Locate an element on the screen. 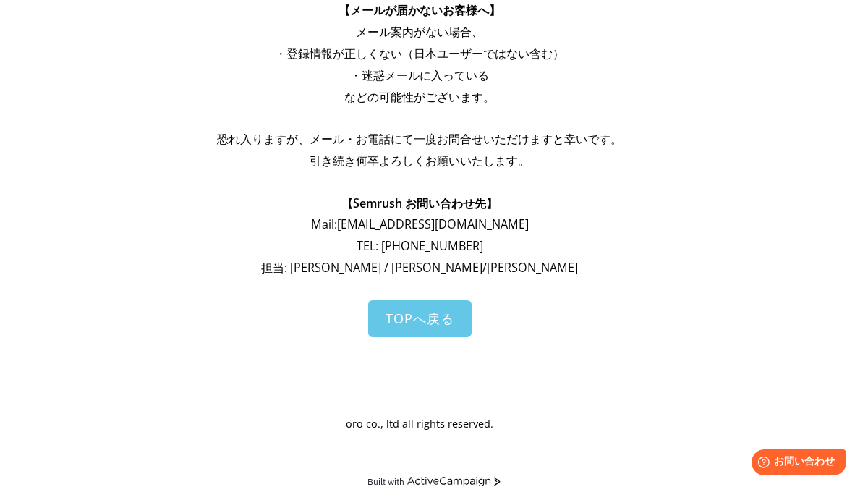 The height and width of the screenshot is (500, 868). span: 【Semrush お問い合わせ先】 is located at coordinates (419, 203).